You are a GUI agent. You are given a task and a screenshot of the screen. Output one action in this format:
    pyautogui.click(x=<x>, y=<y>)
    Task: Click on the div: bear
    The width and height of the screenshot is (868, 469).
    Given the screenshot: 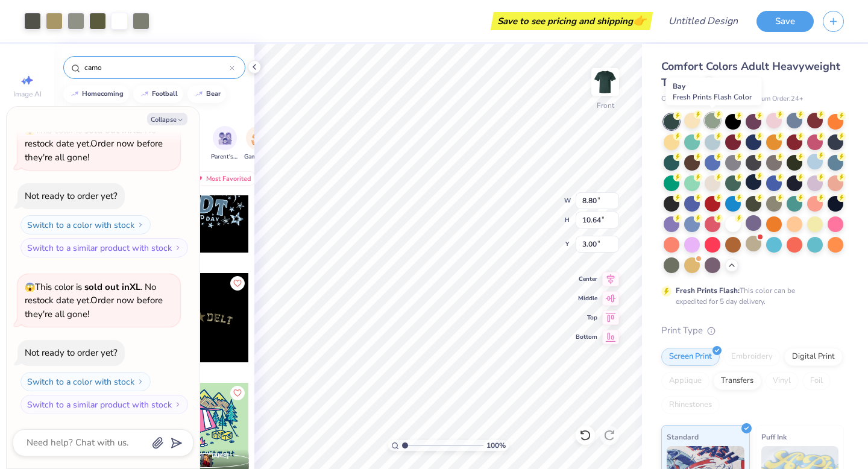 What is the action you would take?
    pyautogui.click(x=214, y=94)
    